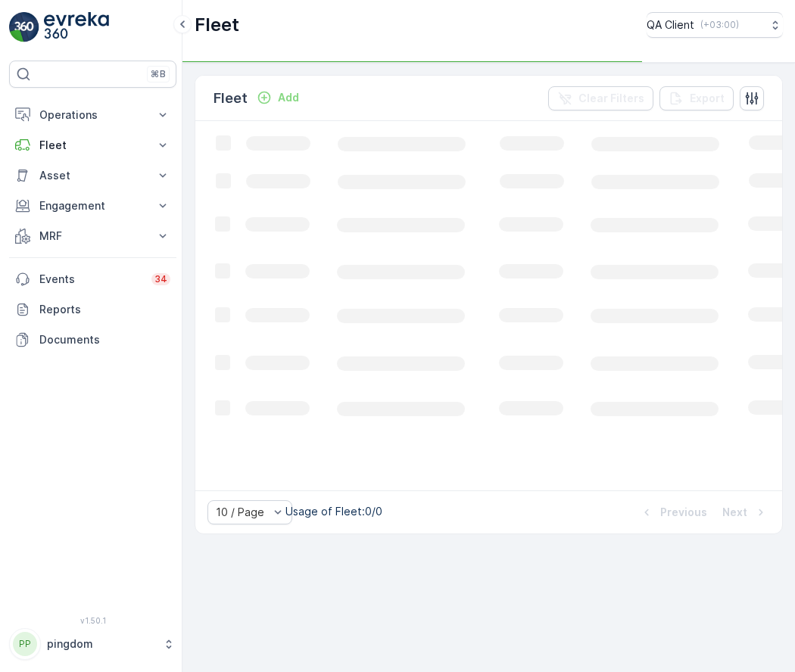 This screenshot has height=672, width=795. What do you see at coordinates (673, 512) in the screenshot?
I see `button: Previous` at bounding box center [673, 512].